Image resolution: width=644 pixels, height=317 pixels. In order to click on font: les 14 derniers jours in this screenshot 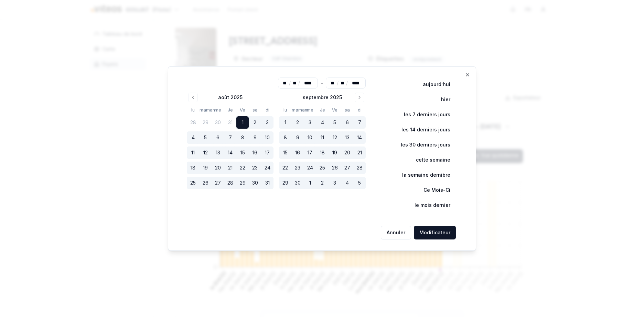, I will do `click(426, 130)`.